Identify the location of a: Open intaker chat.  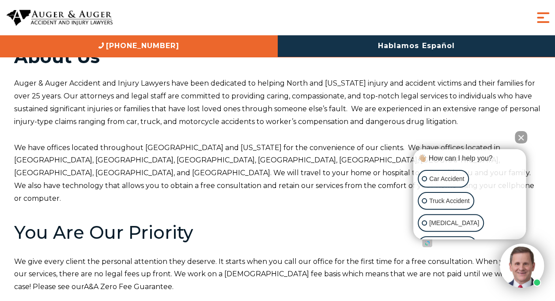
(427, 243).